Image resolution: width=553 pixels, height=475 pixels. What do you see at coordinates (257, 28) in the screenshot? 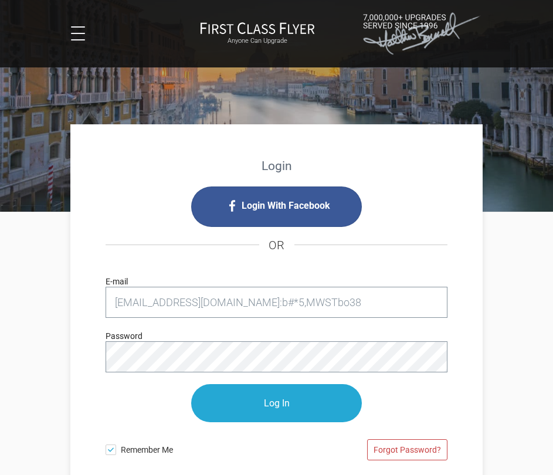
I see `img: First Class Flyer` at bounding box center [257, 28].